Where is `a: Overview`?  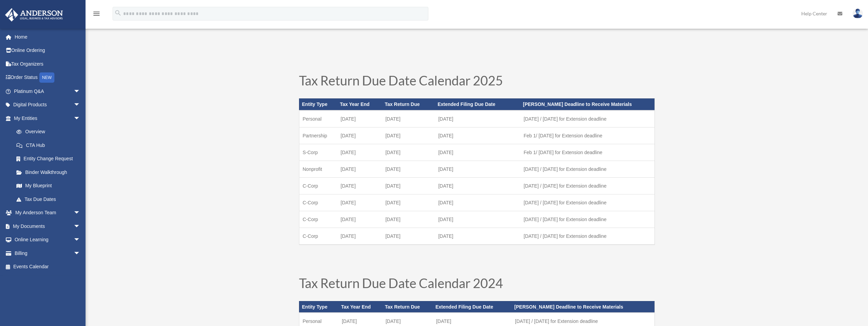 a: Overview is located at coordinates (50, 132).